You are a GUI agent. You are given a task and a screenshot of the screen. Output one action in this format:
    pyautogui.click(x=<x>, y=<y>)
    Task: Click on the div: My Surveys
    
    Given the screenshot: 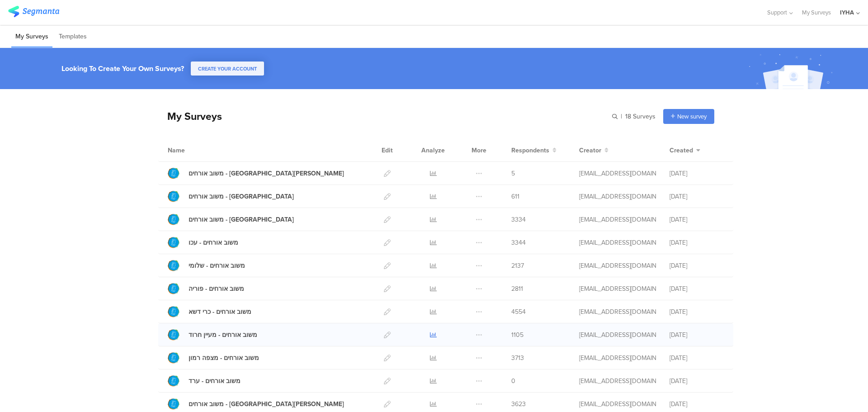 What is the action you would take?
    pyautogui.click(x=190, y=116)
    